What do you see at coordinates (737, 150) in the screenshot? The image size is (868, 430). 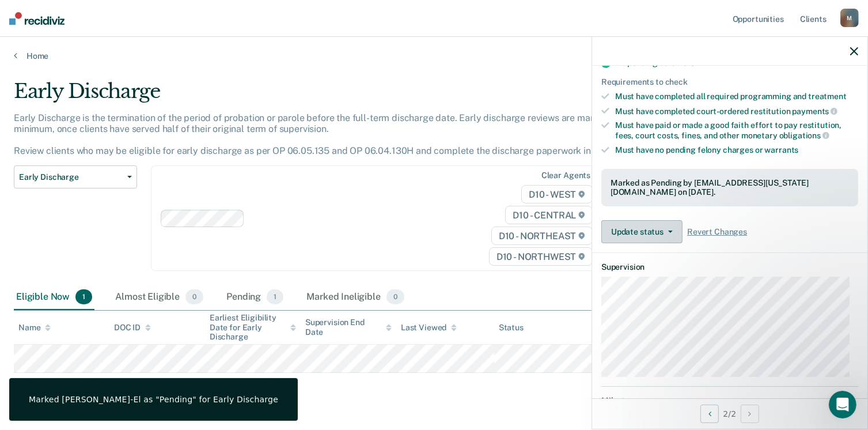 I see `div: Must have no pending felony charges or` at bounding box center [737, 150].